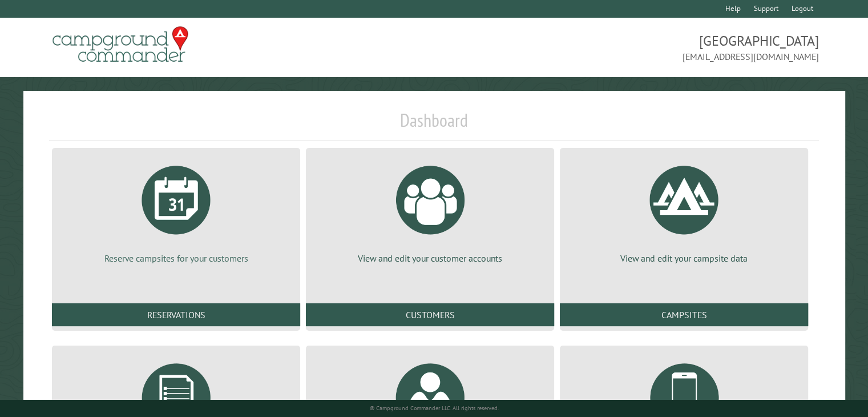  Describe the element at coordinates (429, 211) in the screenshot. I see `a: View and edit your customer accounts` at that location.